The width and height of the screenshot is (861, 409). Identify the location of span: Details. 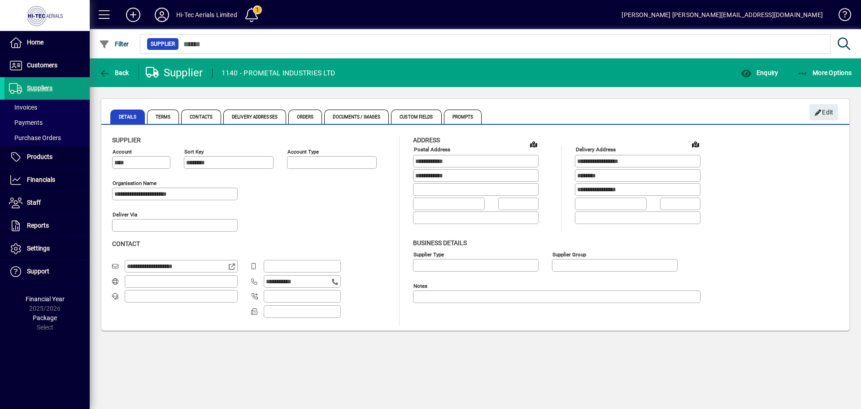
(127, 117).